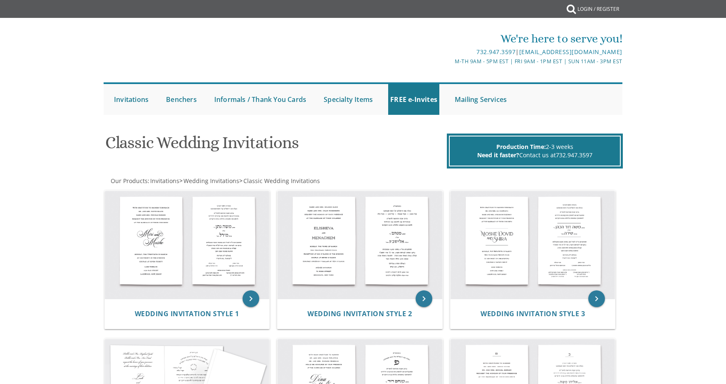  Describe the element at coordinates (360, 245) in the screenshot. I see `img: Wedding Invitation Style 2` at that location.